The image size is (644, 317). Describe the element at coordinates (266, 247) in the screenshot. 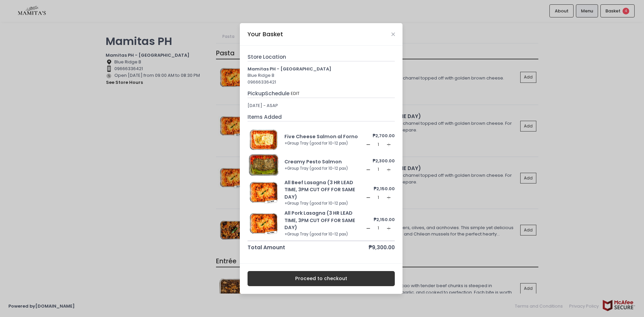

I see `div: Total Amount` at that location.